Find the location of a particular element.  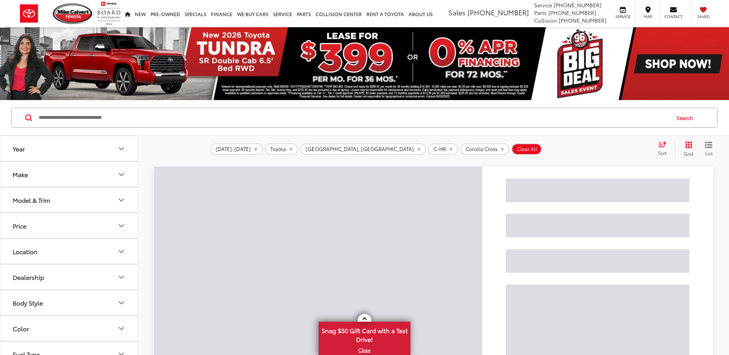

span: Parts is located at coordinates (541, 13).